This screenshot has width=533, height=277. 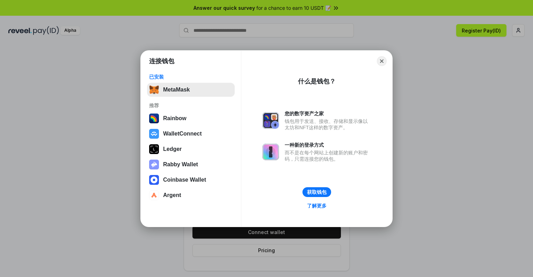 I want to click on button: MetaMask, so click(x=191, y=90).